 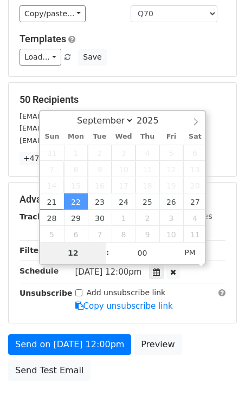 What do you see at coordinates (100, 185) in the screenshot?
I see `span: September 16, 2025` at bounding box center [100, 185].